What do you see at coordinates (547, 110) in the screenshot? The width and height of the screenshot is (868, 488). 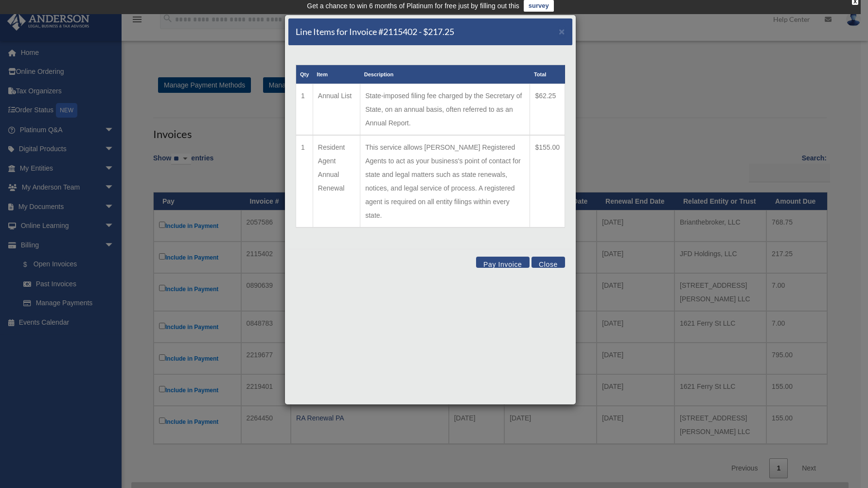 I see `td: $62.25` at bounding box center [547, 110].